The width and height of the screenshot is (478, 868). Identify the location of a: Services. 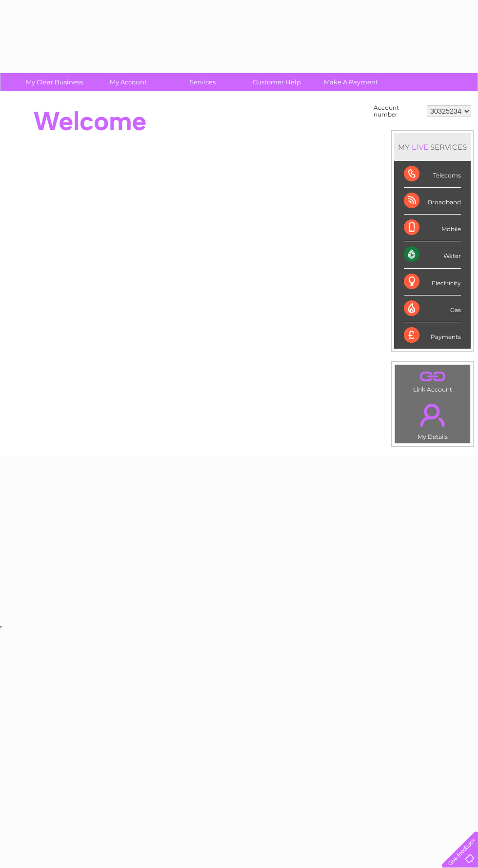
(202, 82).